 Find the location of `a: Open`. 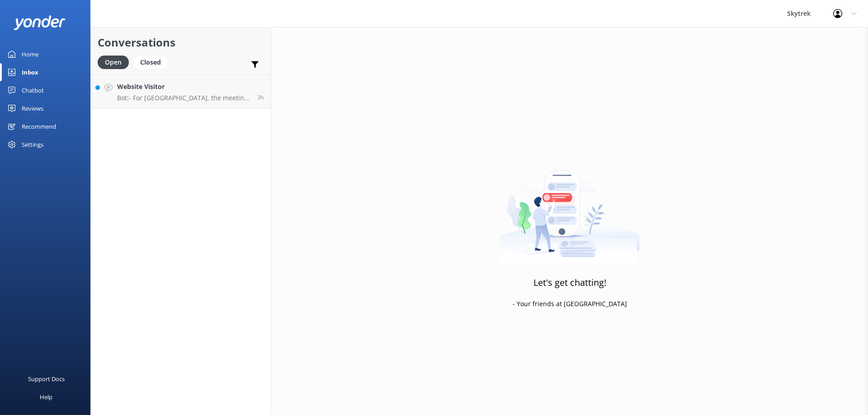

a: Open is located at coordinates (115, 62).